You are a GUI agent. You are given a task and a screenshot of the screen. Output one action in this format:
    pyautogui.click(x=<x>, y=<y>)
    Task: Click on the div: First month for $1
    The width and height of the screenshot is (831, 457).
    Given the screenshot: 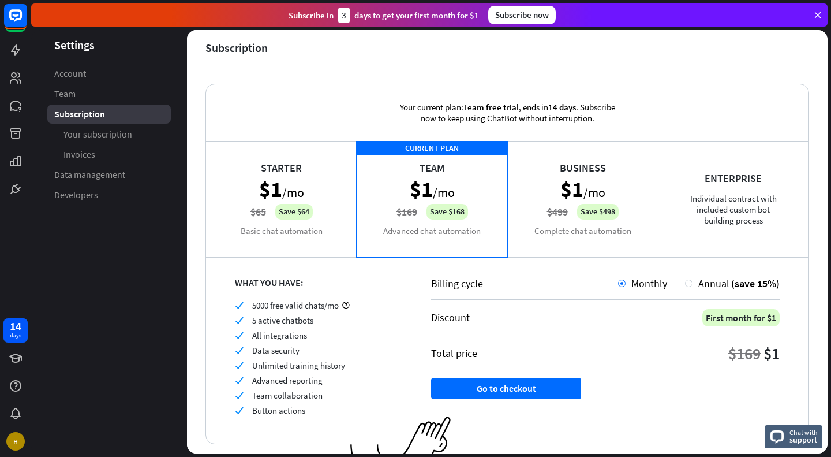 What is the action you would take?
    pyautogui.click(x=741, y=317)
    